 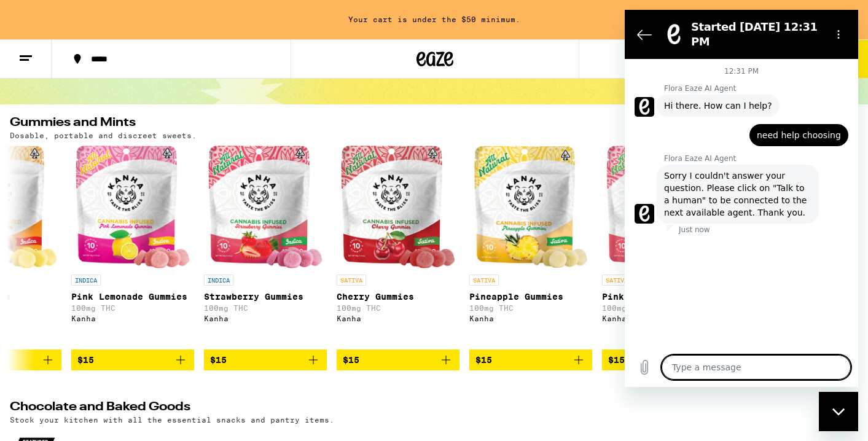 What do you see at coordinates (838, 409) in the screenshot?
I see `div: (19)` at bounding box center [838, 409].